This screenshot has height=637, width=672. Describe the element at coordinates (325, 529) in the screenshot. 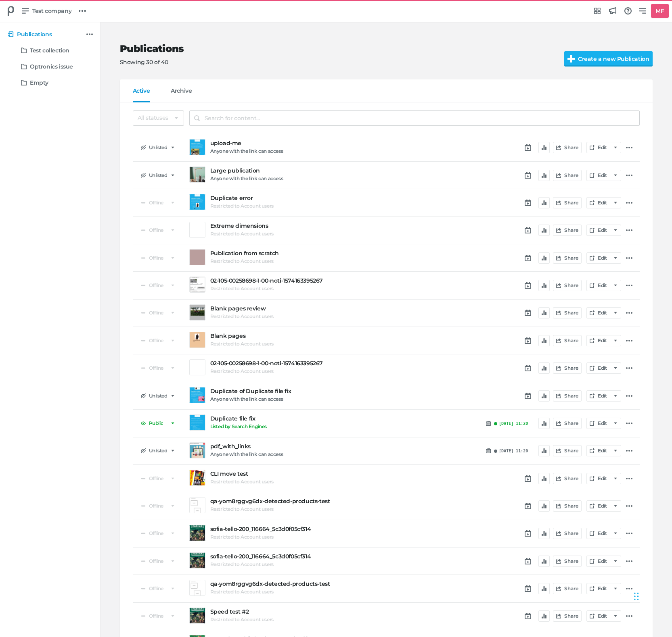

I see `h5: sofia-tello-200_116664_5c3d0f05cf314` at that location.